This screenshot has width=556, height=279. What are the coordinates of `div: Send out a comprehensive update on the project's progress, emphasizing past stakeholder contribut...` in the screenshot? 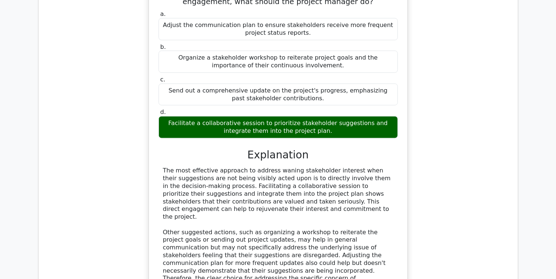 It's located at (278, 95).